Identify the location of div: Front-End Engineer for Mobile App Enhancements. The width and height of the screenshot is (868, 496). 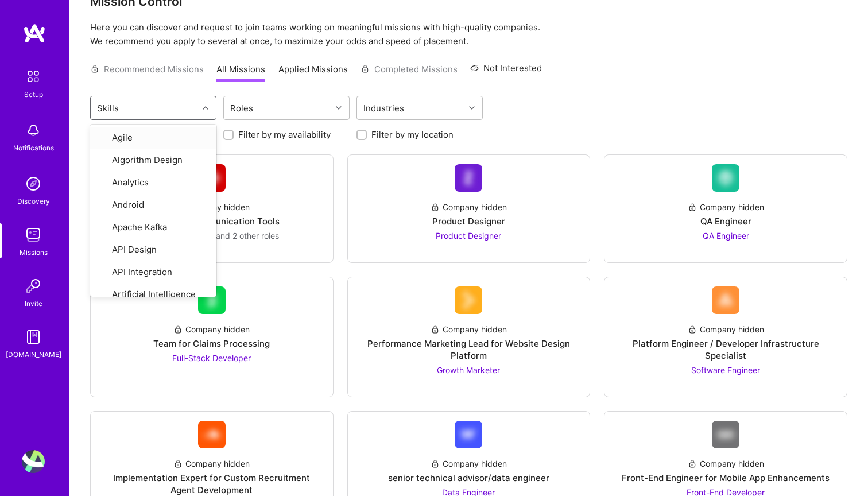
(725, 478).